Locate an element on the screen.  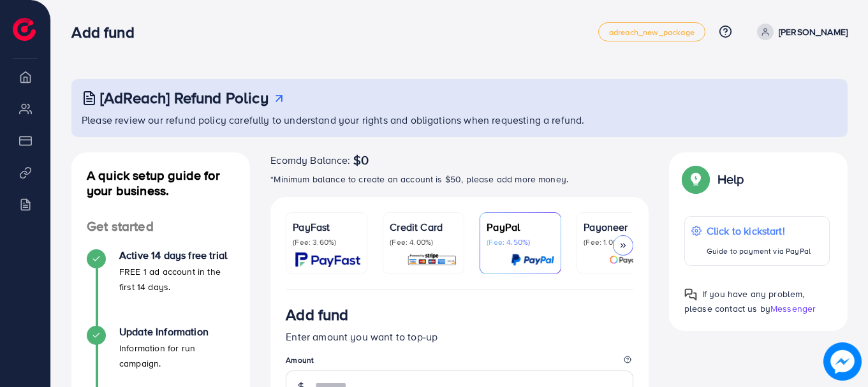
p: Enter amount you want to top-up is located at coordinates (459, 337).